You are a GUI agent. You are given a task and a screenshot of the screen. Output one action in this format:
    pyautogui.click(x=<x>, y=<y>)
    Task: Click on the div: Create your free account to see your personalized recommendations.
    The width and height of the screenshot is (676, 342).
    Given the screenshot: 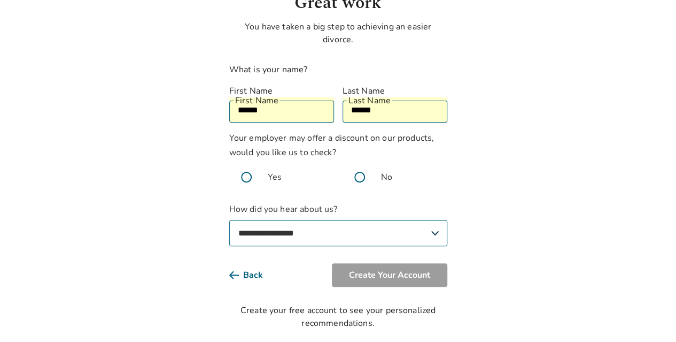 What is the action you would take?
    pyautogui.click(x=338, y=316)
    